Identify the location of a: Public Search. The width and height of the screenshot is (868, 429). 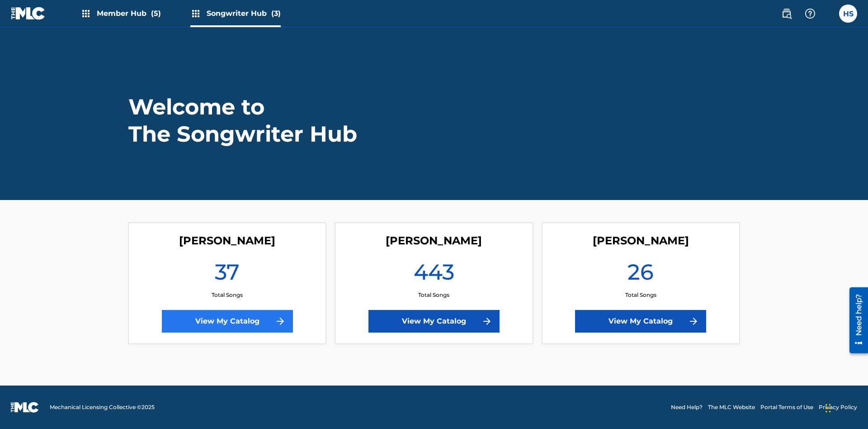
(787, 13).